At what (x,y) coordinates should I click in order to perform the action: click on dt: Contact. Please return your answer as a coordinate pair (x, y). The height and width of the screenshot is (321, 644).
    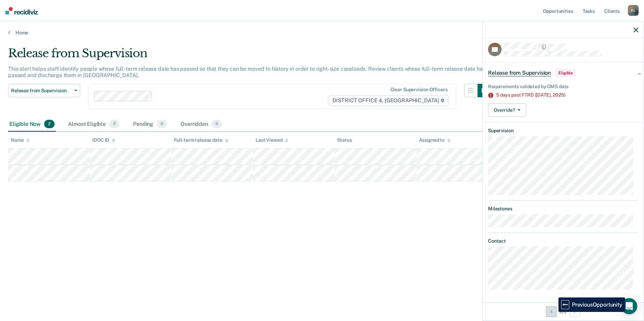
    Looking at the image, I should click on (563, 241).